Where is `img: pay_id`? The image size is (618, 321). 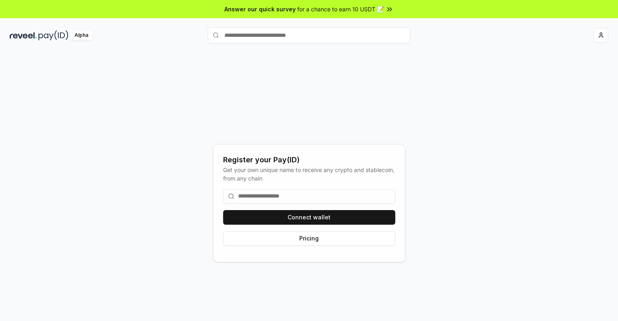
img: pay_id is located at coordinates (53, 35).